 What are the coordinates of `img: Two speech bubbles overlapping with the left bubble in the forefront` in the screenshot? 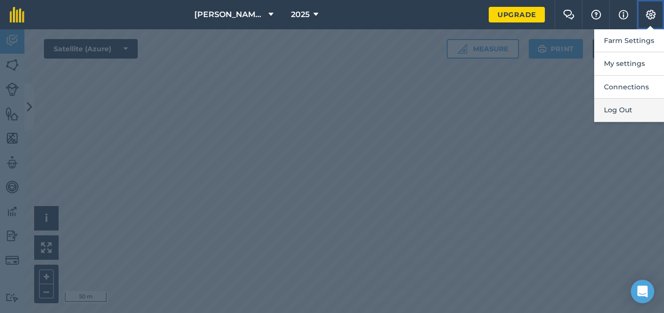 It's located at (569, 15).